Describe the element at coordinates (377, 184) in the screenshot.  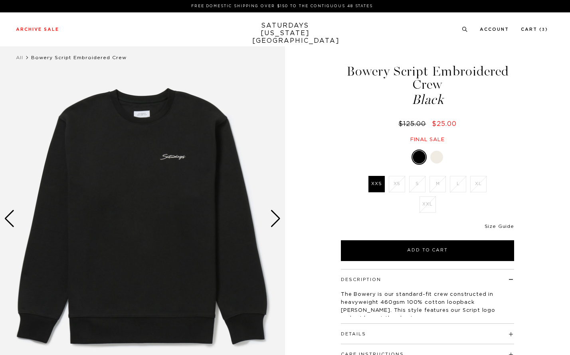
I see `label: XXS` at that location.